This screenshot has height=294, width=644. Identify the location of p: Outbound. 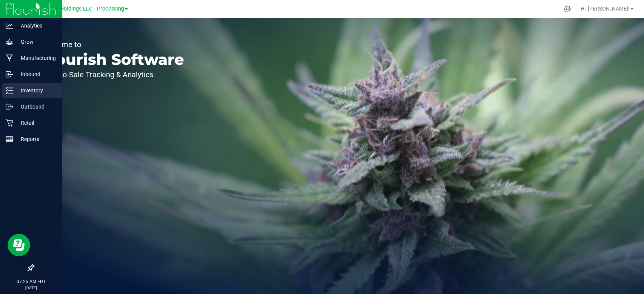
(36, 106).